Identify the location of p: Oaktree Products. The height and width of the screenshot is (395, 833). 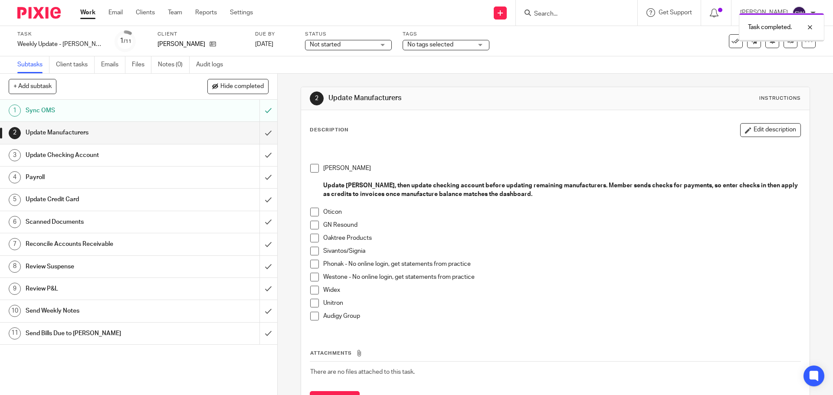
(561, 238).